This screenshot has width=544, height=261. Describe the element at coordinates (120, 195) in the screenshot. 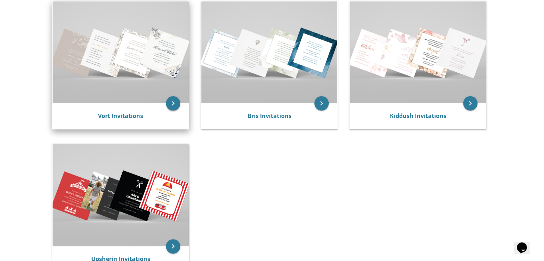

I see `img: Upsherin Invitations` at that location.